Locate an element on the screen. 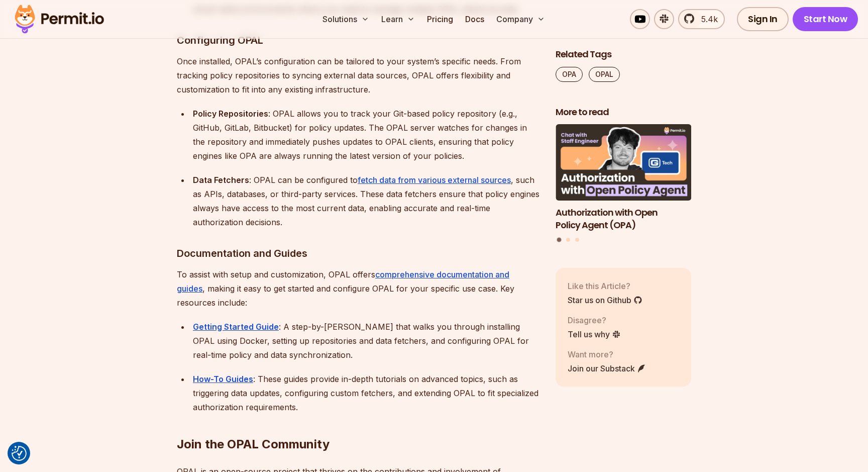 The width and height of the screenshot is (868, 472). p: Want more? is located at coordinates (607, 354).